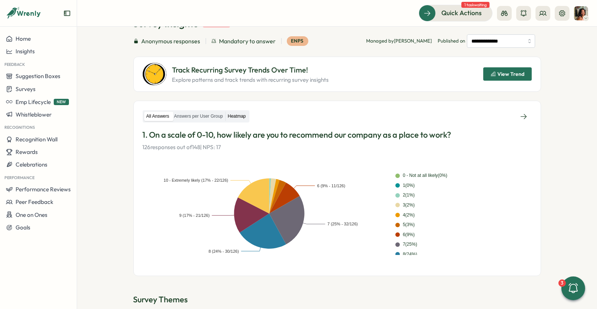 This screenshot has width=597, height=309. I want to click on span: 1 task waiting, so click(475, 5).